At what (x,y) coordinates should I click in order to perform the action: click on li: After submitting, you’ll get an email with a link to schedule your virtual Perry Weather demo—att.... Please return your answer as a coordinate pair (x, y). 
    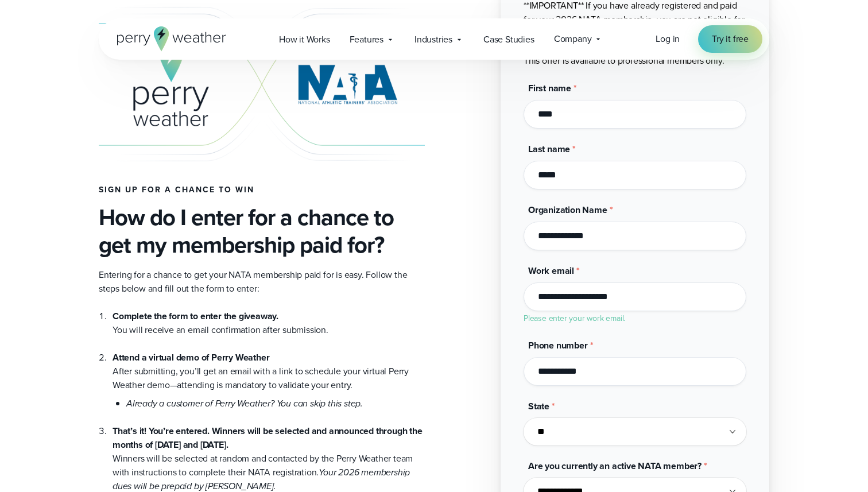
    Looking at the image, I should click on (269, 374).